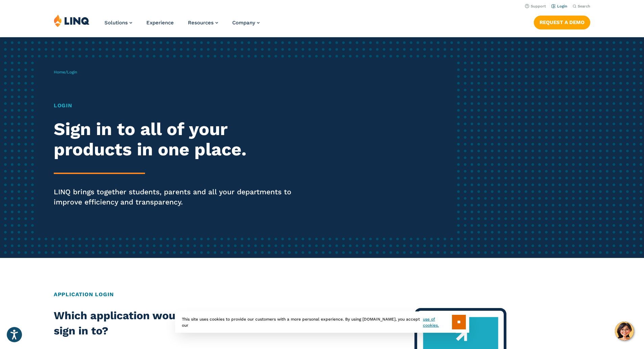 The image size is (644, 349). Describe the element at coordinates (562, 21) in the screenshot. I see `nav: Button Navigation` at that location.